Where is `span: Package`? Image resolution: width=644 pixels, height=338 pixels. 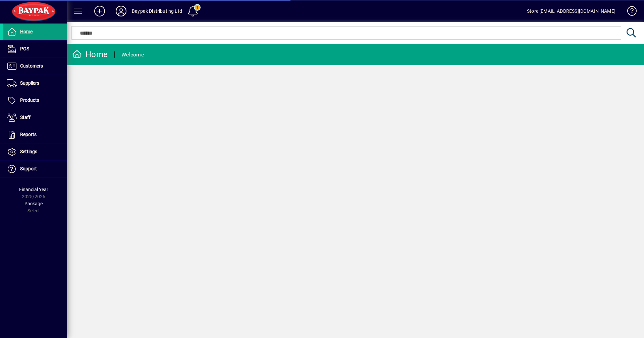 span: Package is located at coordinates (34, 204).